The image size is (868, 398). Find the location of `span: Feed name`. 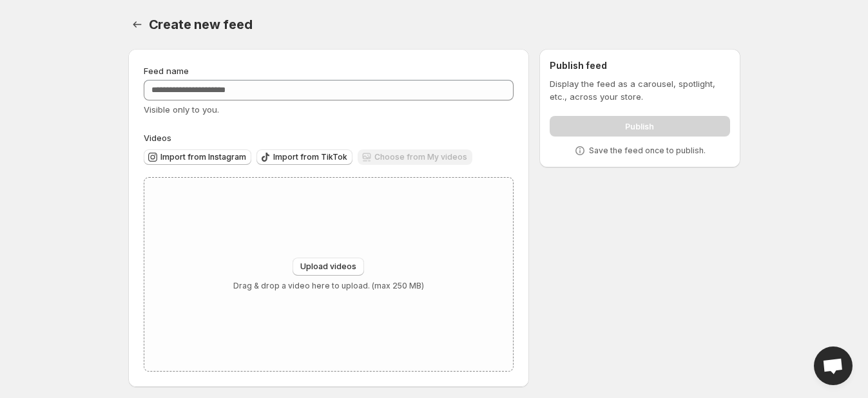

span: Feed name is located at coordinates (166, 71).